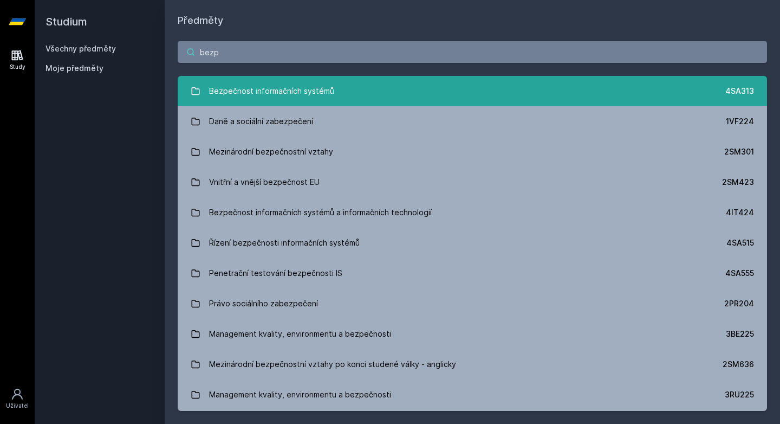 The height and width of the screenshot is (424, 780). What do you see at coordinates (740, 394) in the screenshot?
I see `div: 3RU225` at bounding box center [740, 394].